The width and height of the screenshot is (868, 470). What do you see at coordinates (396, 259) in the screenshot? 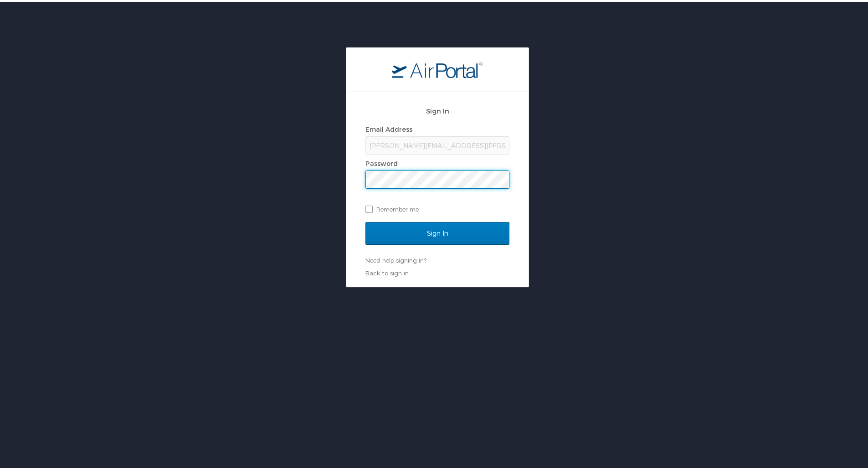
I see `a: Need help signing in?` at bounding box center [396, 259].